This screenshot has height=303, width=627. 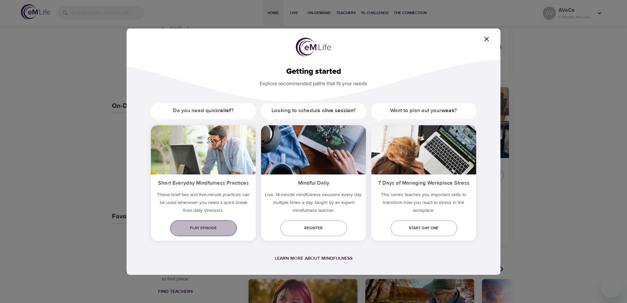 What do you see at coordinates (314, 182) in the screenshot?
I see `h5: Mindful Daily` at bounding box center [314, 182].